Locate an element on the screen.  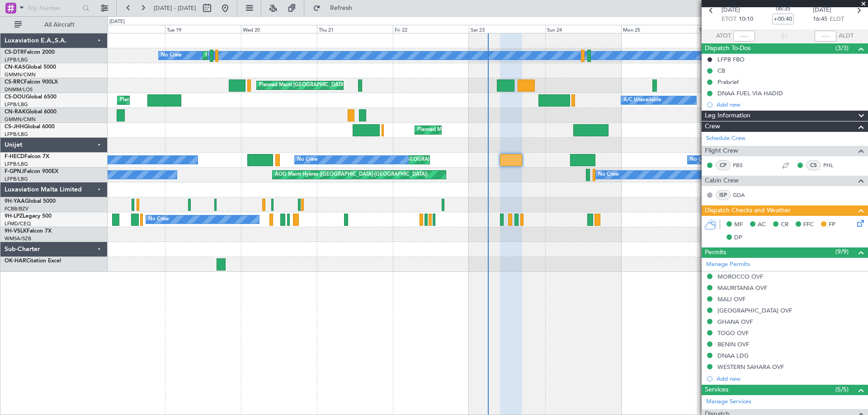
span: Permits is located at coordinates (715, 252).